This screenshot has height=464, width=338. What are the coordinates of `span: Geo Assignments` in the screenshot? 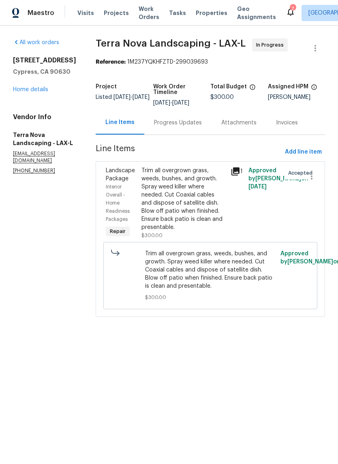 It's located at (256, 13).